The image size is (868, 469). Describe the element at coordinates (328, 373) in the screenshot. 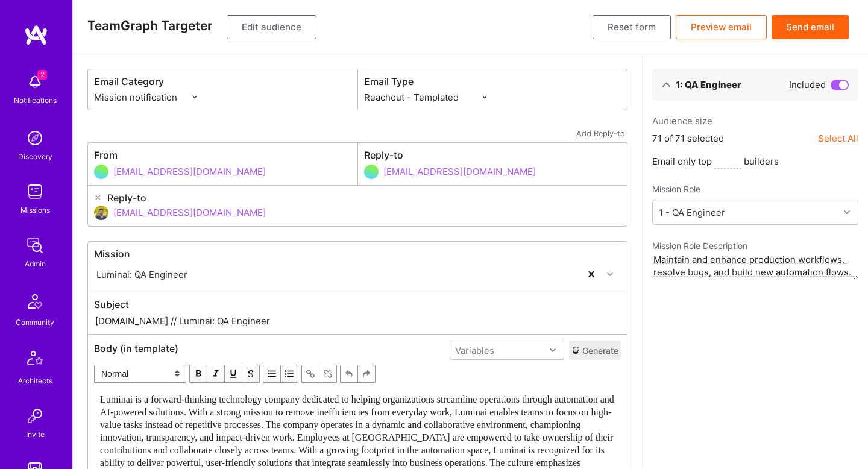

I see `button: Remove Link` at that location.